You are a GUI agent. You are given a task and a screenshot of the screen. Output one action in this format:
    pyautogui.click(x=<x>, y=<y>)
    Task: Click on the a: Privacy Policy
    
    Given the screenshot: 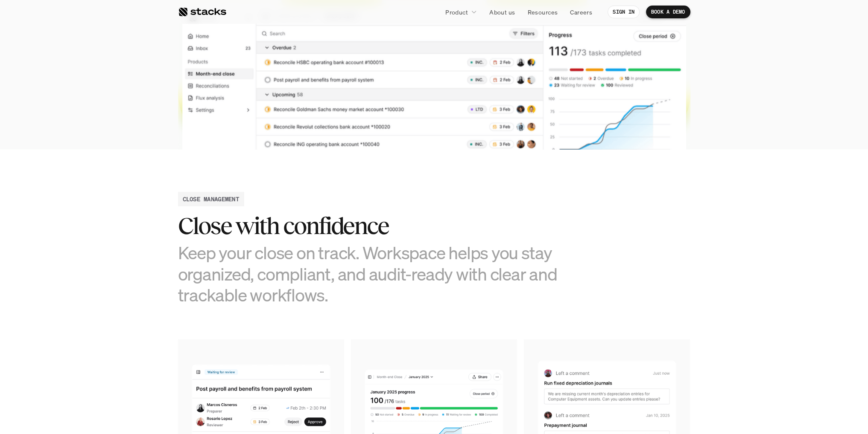 What is the action you would take?
    pyautogui.click(x=120, y=166)
    